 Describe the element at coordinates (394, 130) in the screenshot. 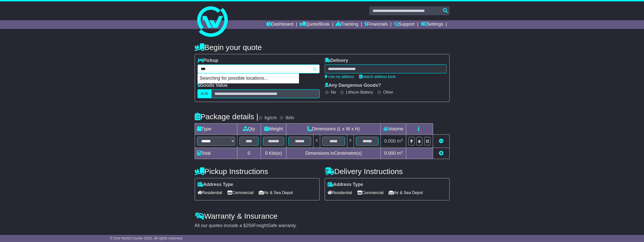

I see `td: Volume` at that location.